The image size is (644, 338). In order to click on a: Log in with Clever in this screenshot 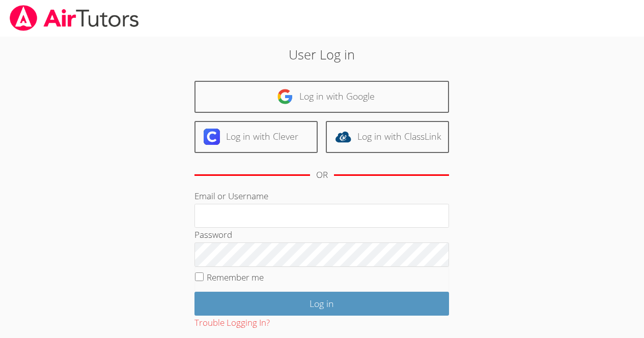, I will do `click(257, 137)`.